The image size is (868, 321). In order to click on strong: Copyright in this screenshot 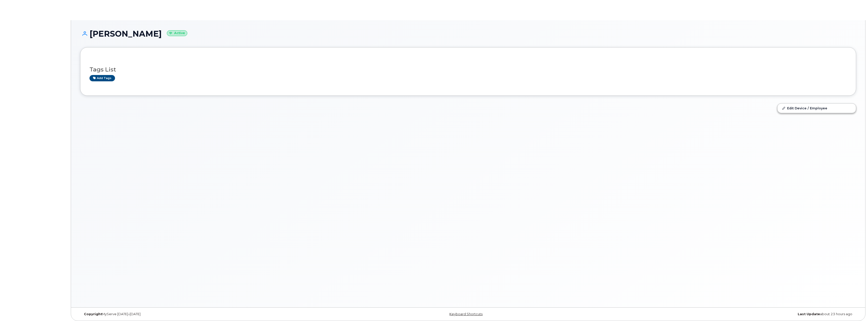, I will do `click(93, 314)`.